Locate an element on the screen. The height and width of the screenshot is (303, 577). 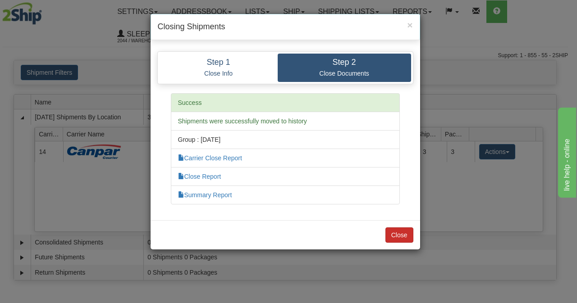
a: Step 1 Close Info is located at coordinates (219, 68).